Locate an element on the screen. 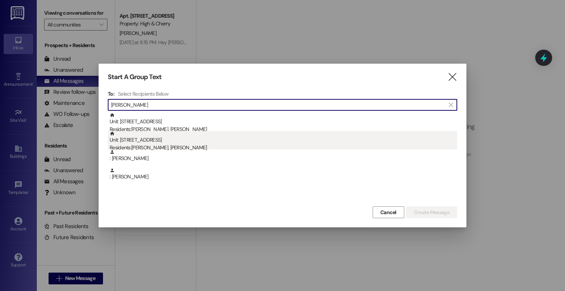 The height and width of the screenshot is (291, 565). h3: To: is located at coordinates (111, 94).